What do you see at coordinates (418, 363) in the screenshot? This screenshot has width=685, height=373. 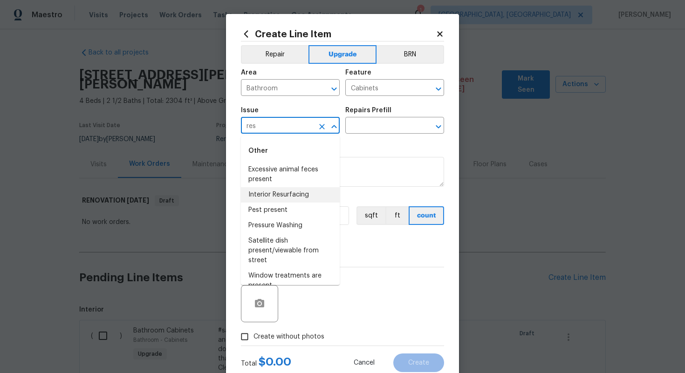 I see `button: Create` at bounding box center [418, 363].